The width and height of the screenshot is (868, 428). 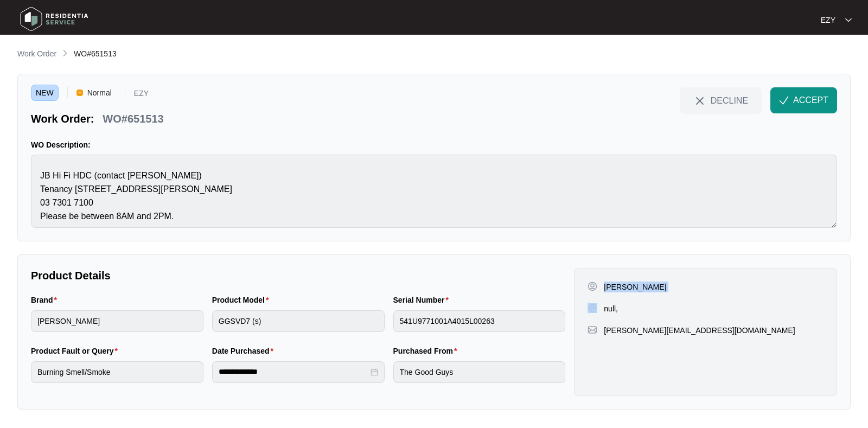 What do you see at coordinates (133, 119) in the screenshot?
I see `p: WO#651513` at bounding box center [133, 119].